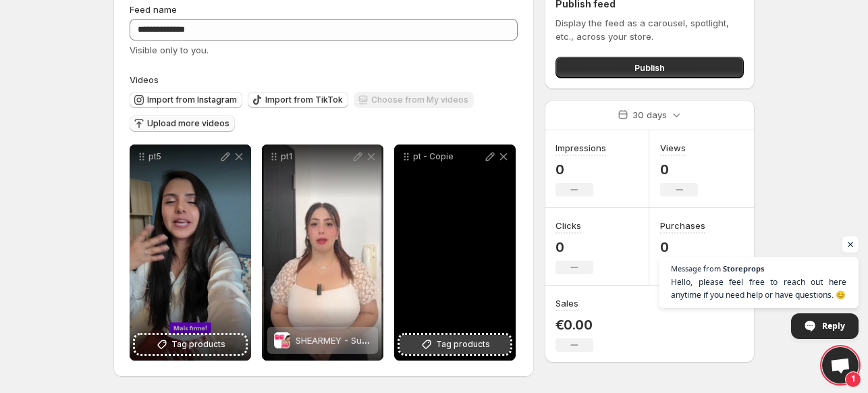 The image size is (868, 393). Describe the element at coordinates (192, 100) in the screenshot. I see `span: Import from Instagram` at that location.